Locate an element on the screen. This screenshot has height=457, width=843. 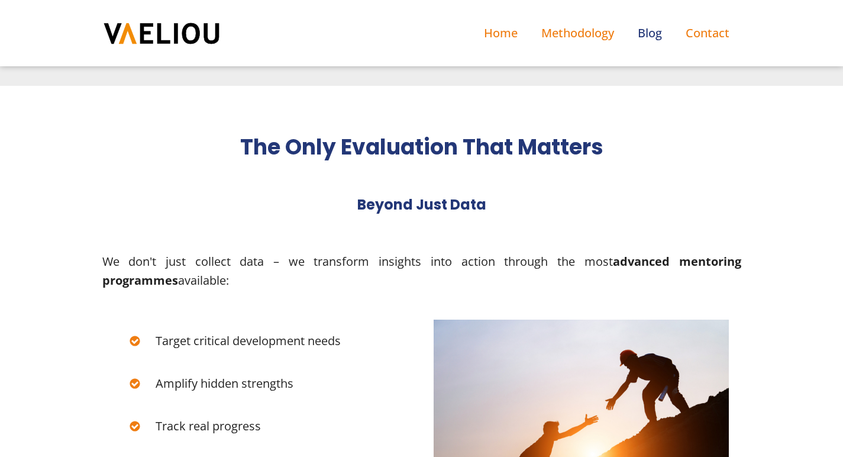
a: Methodology is located at coordinates (577, 33).